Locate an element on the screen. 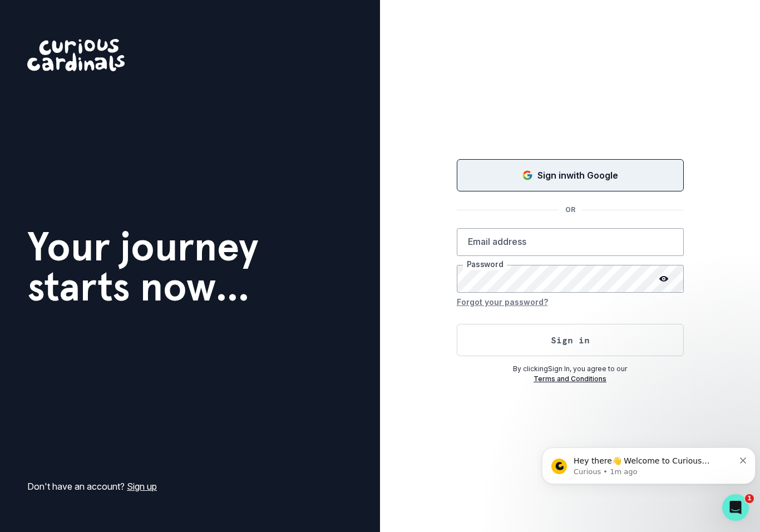 This screenshot has height=532, width=760. p: Don't have an account? is located at coordinates (92, 486).